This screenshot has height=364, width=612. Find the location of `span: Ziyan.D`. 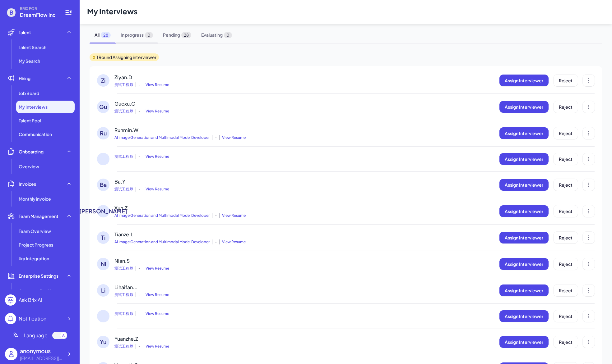

span: Ziyan.D is located at coordinates (123, 77).